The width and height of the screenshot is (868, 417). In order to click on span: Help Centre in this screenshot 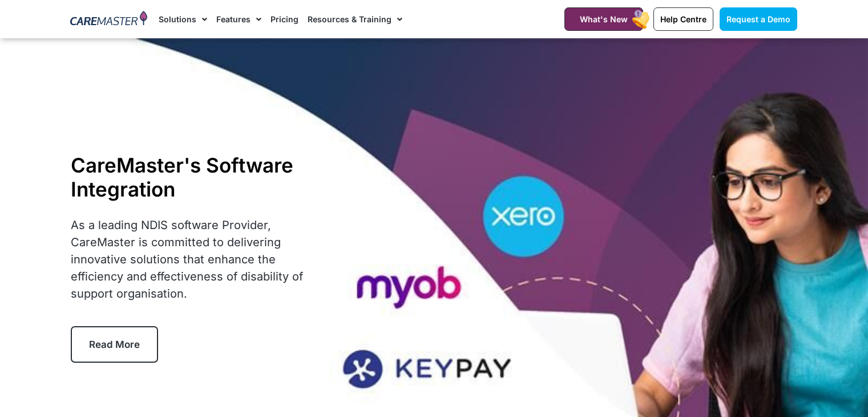, I will do `click(683, 19)`.